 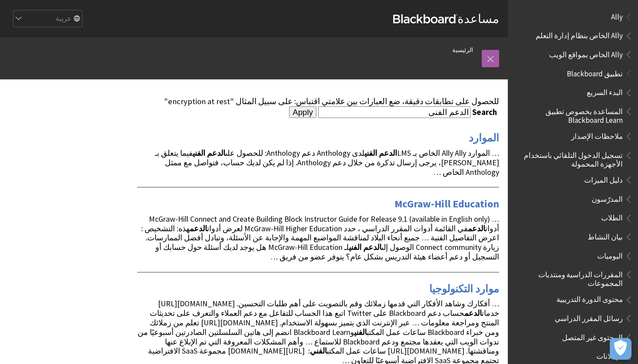 What do you see at coordinates (570, 277) in the screenshot?
I see `span: المقررات الدراسية ومنتديات المجموعات` at bounding box center [570, 277].